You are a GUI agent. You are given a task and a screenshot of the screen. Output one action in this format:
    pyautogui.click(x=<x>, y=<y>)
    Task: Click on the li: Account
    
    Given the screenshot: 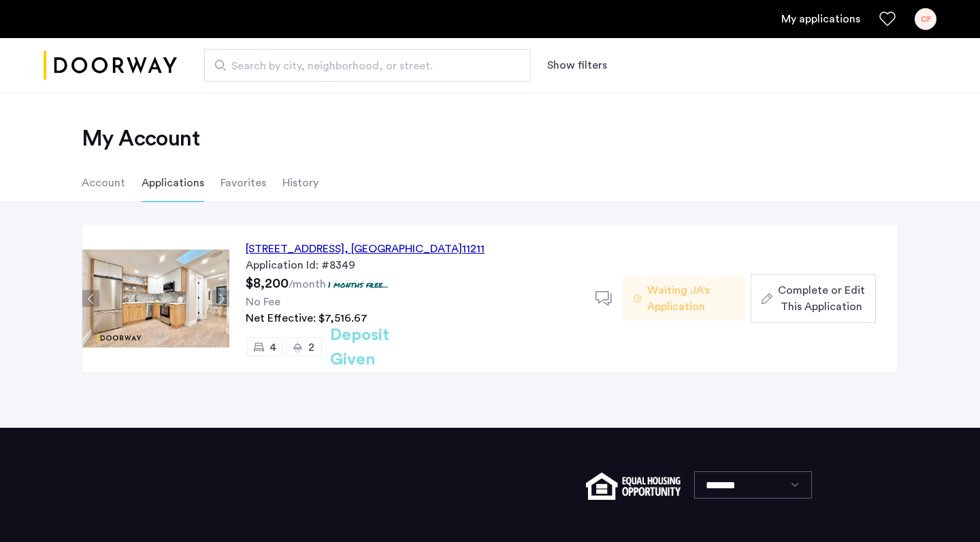 What is the action you would take?
    pyautogui.click(x=103, y=183)
    